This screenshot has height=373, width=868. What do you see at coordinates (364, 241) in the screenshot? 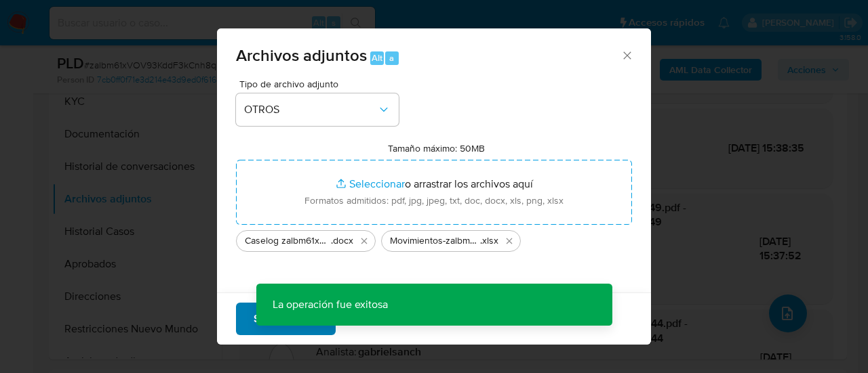
I see `button: Eliminar Caselog zalbm61xVOV93KddF3kCnh8q_2025_08_18_23_05_13.docx` at bounding box center [364, 241].